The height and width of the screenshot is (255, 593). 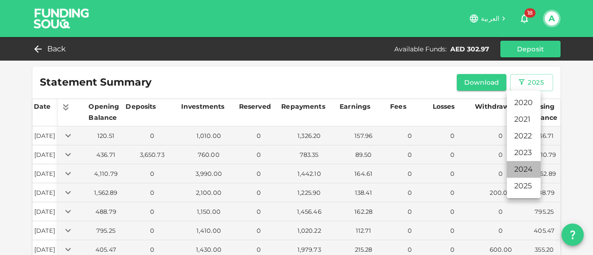 What do you see at coordinates (523, 186) in the screenshot?
I see `li: 2025` at bounding box center [523, 186].